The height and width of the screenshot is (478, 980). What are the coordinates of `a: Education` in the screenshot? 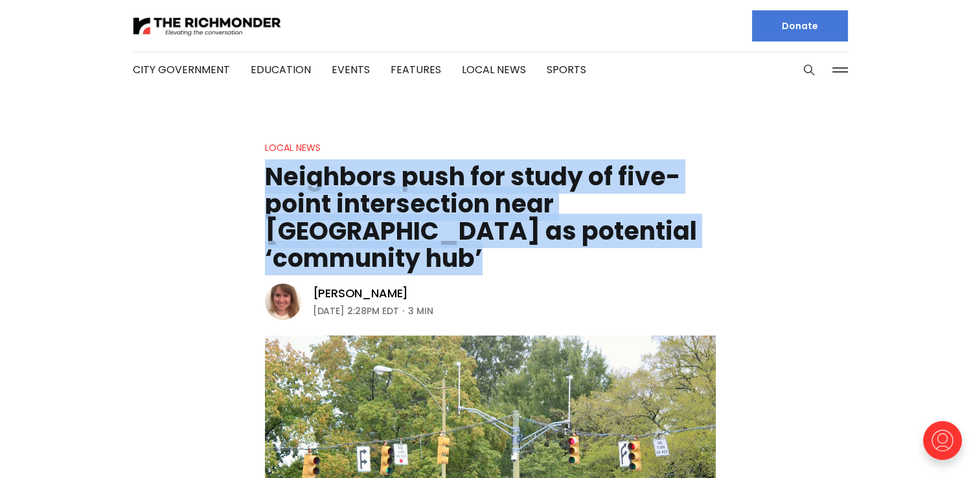 It's located at (280, 70).